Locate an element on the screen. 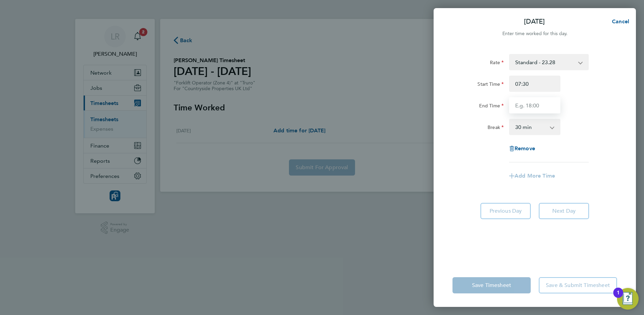  button: Open Resource Center, 1 new notification is located at coordinates (628, 299).